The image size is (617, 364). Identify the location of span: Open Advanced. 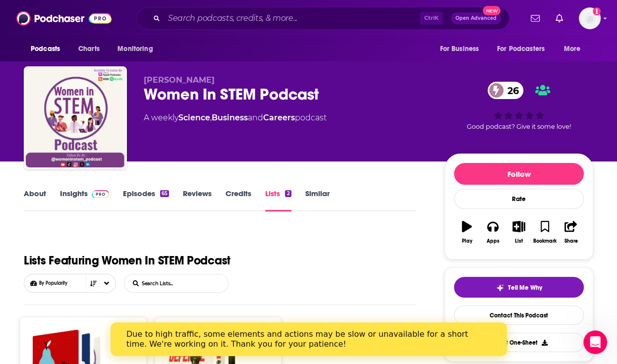
(476, 18).